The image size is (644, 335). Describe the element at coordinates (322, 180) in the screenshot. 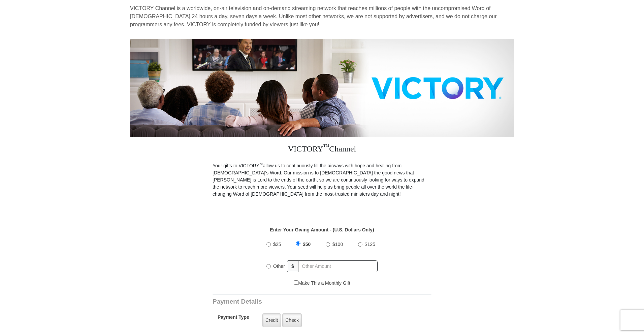

I see `p: Your gifts to VICTORY allow us to continuously fill the airways with hope and healing from [DEMOG...` at that location.